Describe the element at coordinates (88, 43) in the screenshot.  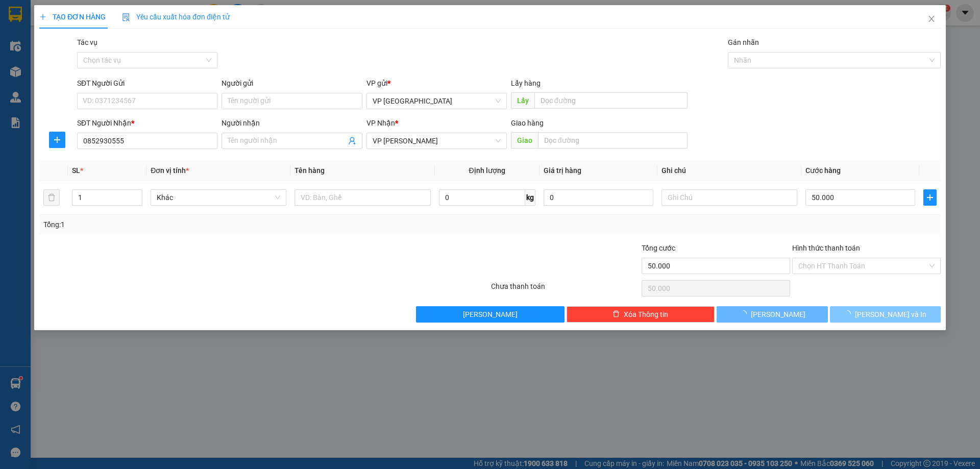
I see `label: Tác vụ` at that location.